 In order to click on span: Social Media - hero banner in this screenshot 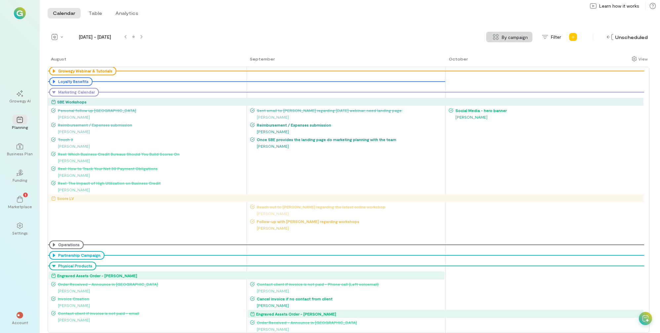, I will do `click(548, 110)`.